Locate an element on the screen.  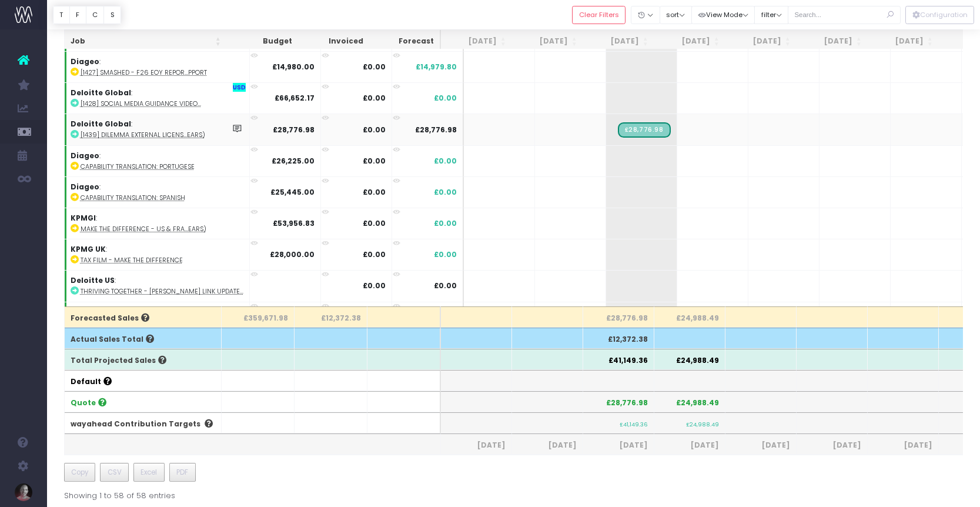
span: Excel is located at coordinates (149, 472).